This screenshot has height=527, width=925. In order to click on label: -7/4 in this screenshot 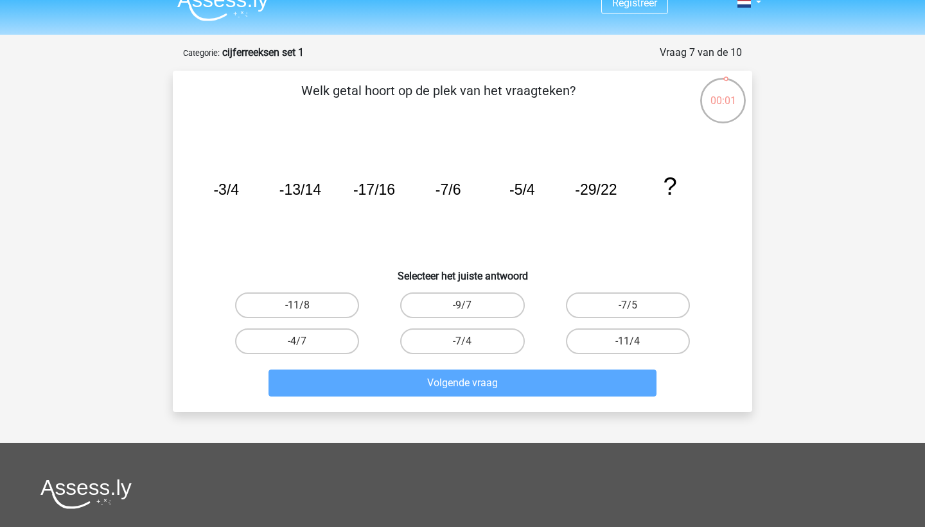, I will do `click(462, 341)`.